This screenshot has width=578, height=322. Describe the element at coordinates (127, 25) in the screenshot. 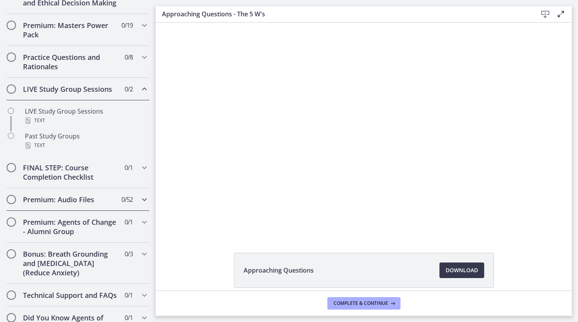

I see `span: 0 / 19` at that location.